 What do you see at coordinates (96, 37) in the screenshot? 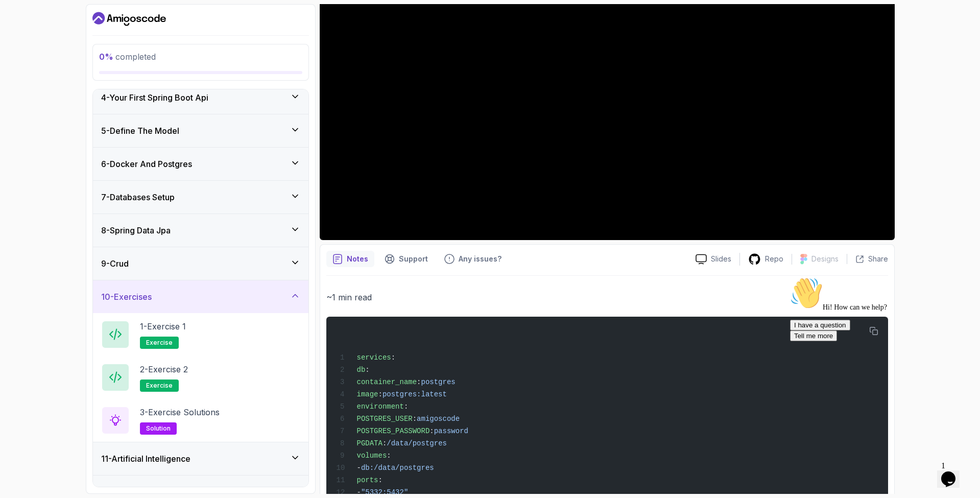
I see `div: 👋Hi! How can we help?I have a questionTell me more` at bounding box center [96, 37].